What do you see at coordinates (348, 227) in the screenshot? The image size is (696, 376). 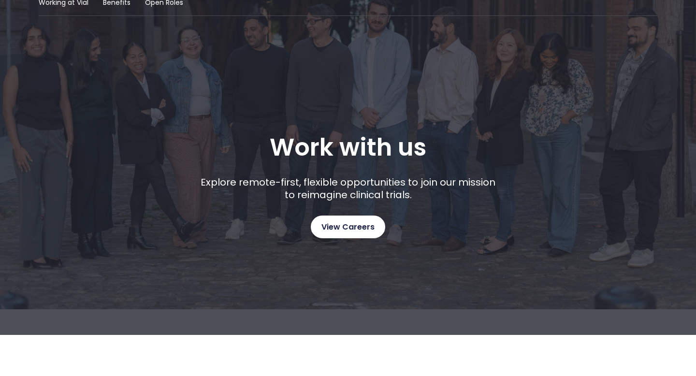 I see `a: View Careers` at bounding box center [348, 227].